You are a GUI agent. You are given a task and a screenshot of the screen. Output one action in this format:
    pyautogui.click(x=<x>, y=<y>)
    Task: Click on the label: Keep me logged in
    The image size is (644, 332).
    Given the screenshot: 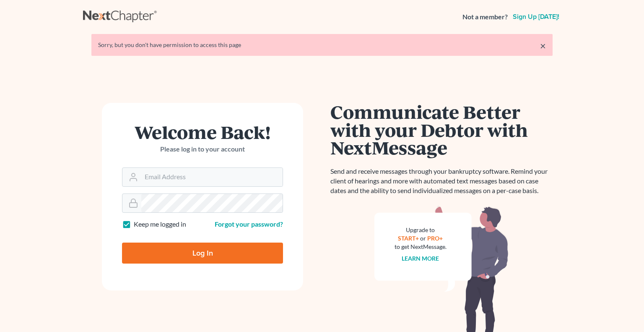 What is the action you would take?
    pyautogui.click(x=160, y=224)
    